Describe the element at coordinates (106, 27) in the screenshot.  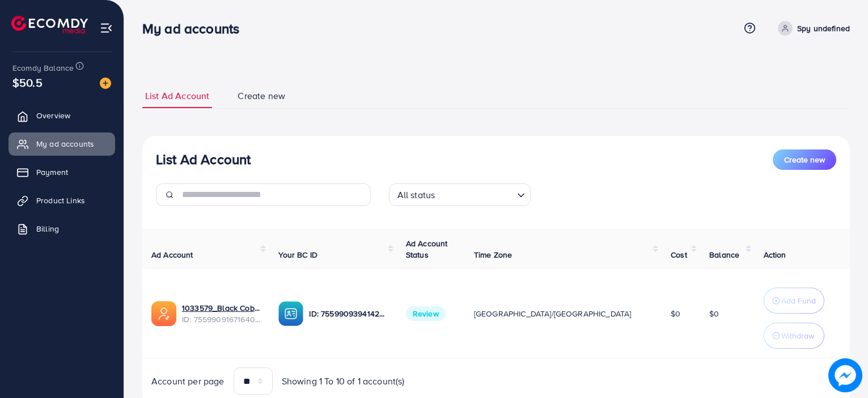
I see `img: menu` at that location.